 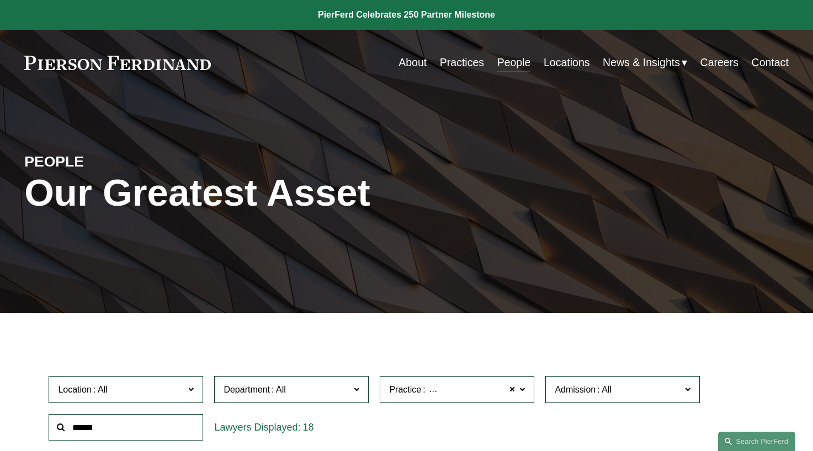 What do you see at coordinates (537, 390) in the screenshot?
I see `span: Bankruptcy, Financial Restructuring, and Reorganization` at bounding box center [537, 390].